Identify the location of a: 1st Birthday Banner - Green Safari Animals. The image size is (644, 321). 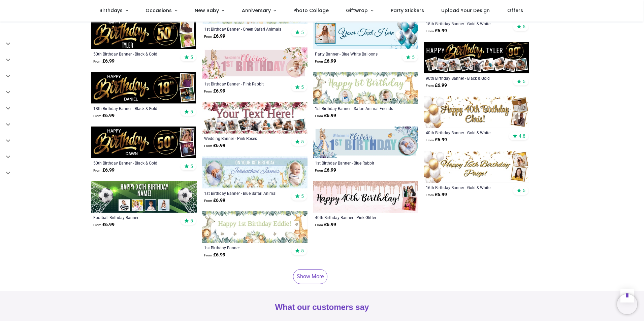
(245, 29).